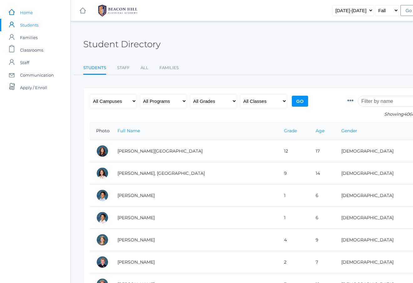  I want to click on span: Home, so click(26, 13).